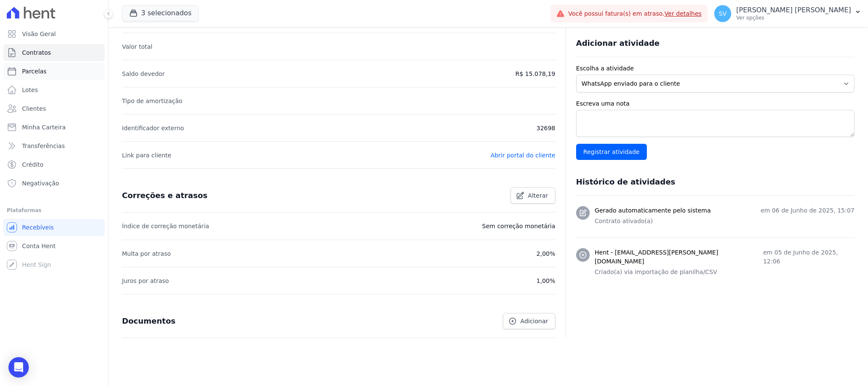  I want to click on span: Clientes, so click(34, 109).